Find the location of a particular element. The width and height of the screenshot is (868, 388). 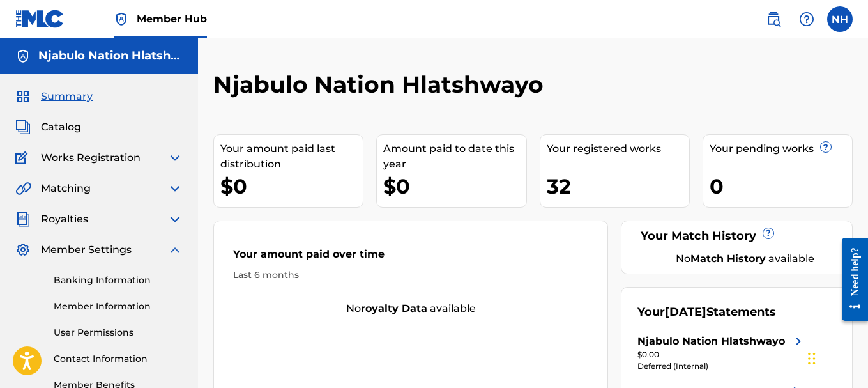

img: Accounts is located at coordinates (23, 56).